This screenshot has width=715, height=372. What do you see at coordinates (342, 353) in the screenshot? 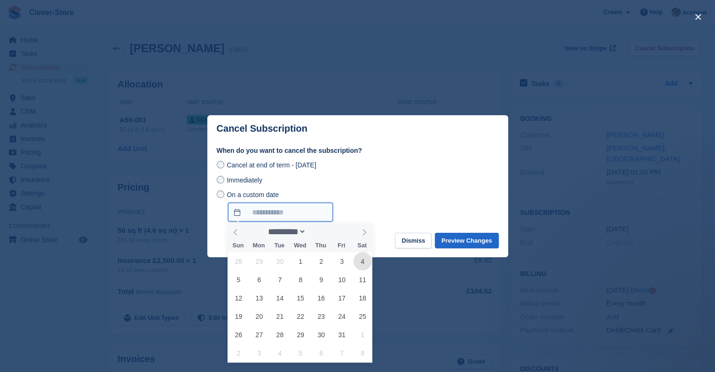
I see `span: November 7, 2025` at bounding box center [342, 353].